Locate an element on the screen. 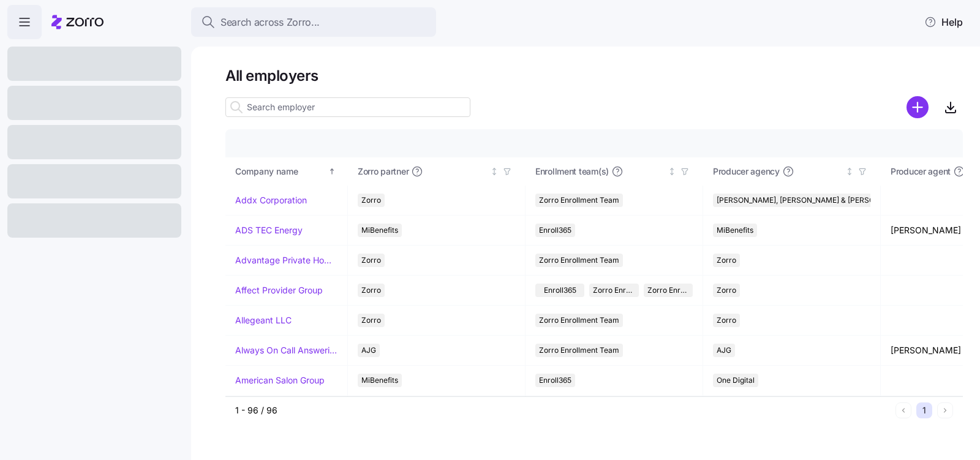 The width and height of the screenshot is (980, 460). div: Company name is located at coordinates (280, 171).